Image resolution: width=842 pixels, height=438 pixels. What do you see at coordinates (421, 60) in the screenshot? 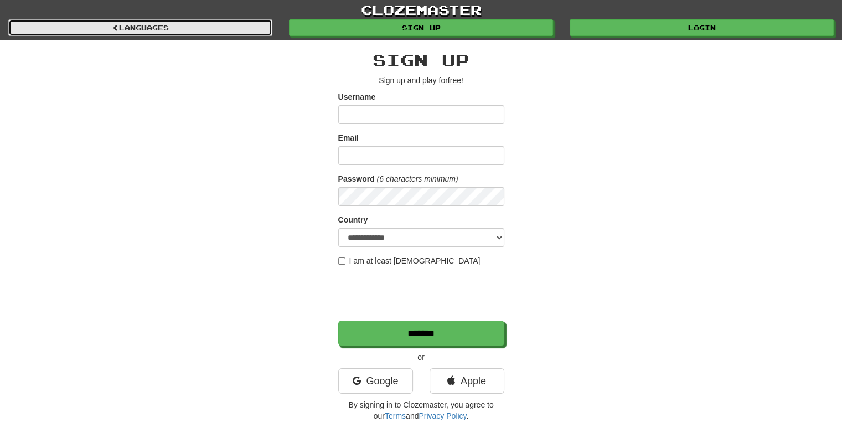
I see `h2: Sign up` at bounding box center [421, 60].